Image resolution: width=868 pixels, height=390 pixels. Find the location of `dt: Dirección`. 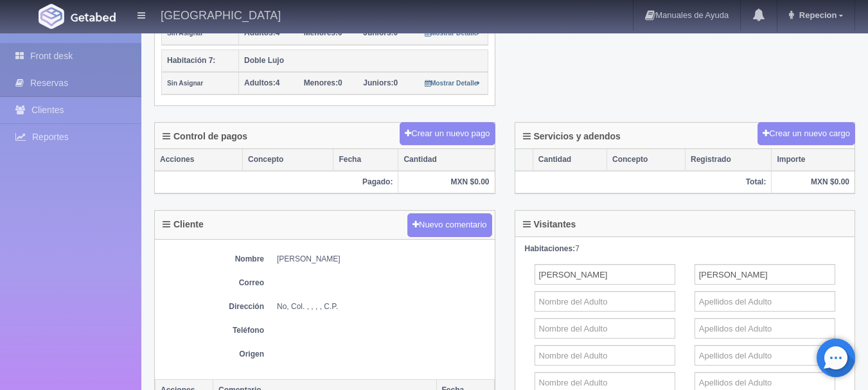

dt: Dirección is located at coordinates (213, 306).